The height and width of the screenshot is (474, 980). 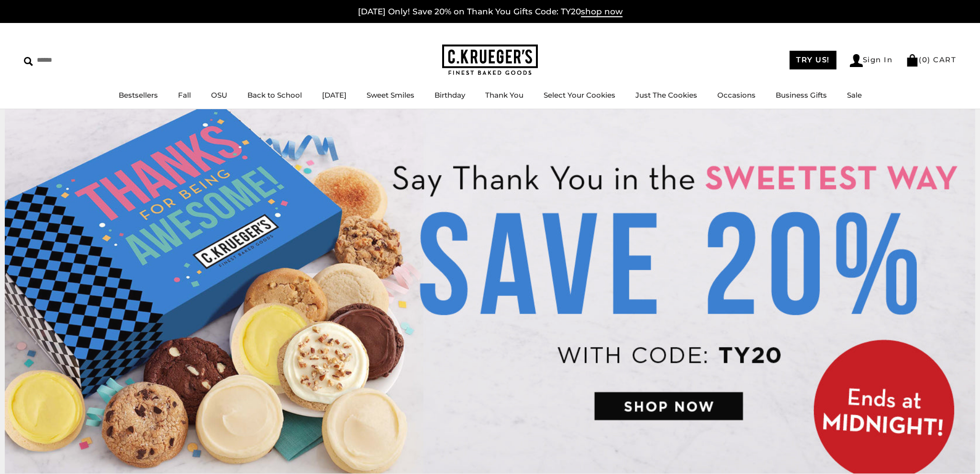 I want to click on a: Sale, so click(x=854, y=94).